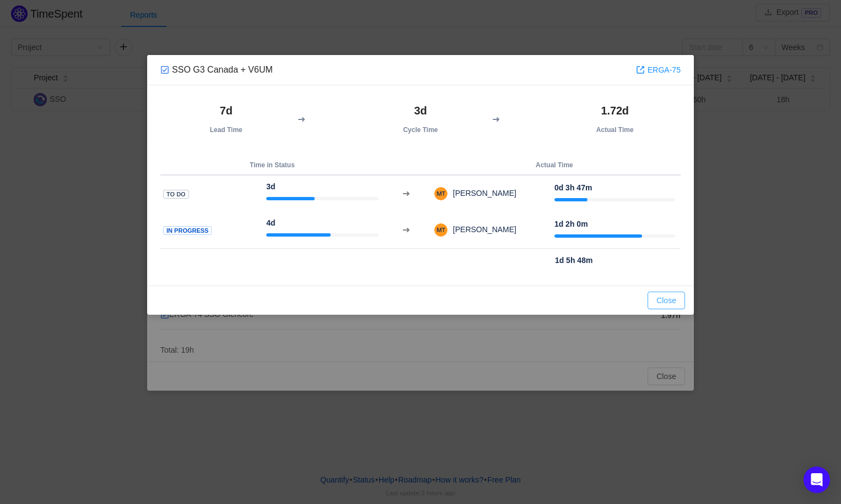  What do you see at coordinates (658, 70) in the screenshot?
I see `a: ERGA-75` at bounding box center [658, 70].